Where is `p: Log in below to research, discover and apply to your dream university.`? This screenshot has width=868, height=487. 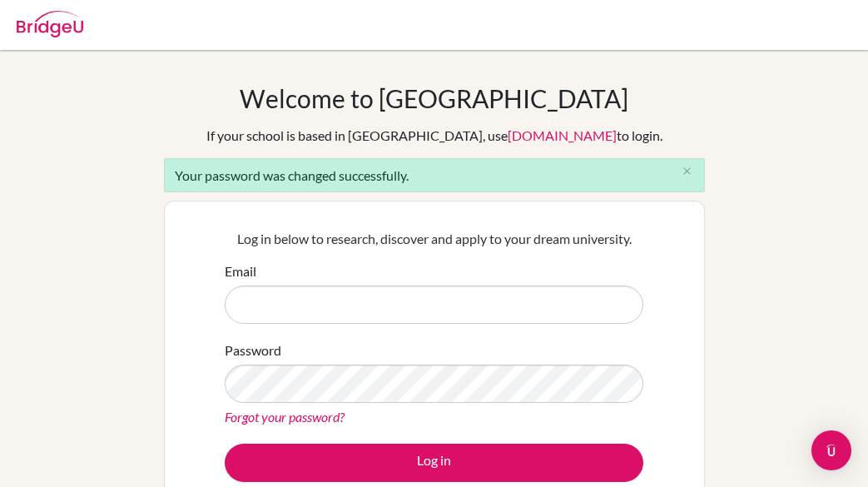
p: Log in below to research, discover and apply to your dream university. is located at coordinates (434, 239).